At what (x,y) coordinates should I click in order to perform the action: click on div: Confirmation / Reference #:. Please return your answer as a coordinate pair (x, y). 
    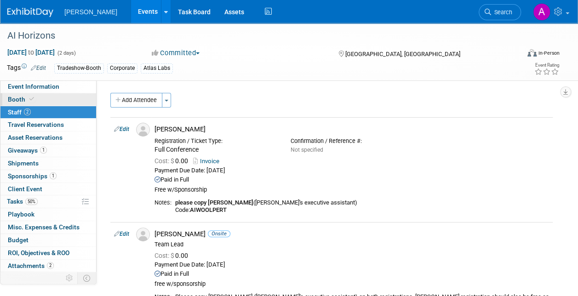
    Looking at the image, I should click on (352, 141).